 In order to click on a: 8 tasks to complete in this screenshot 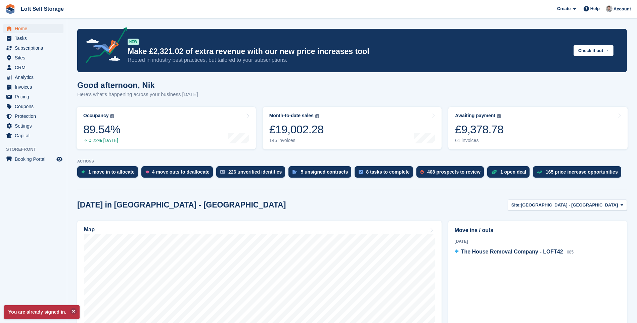, I will do `click(386, 174)`.